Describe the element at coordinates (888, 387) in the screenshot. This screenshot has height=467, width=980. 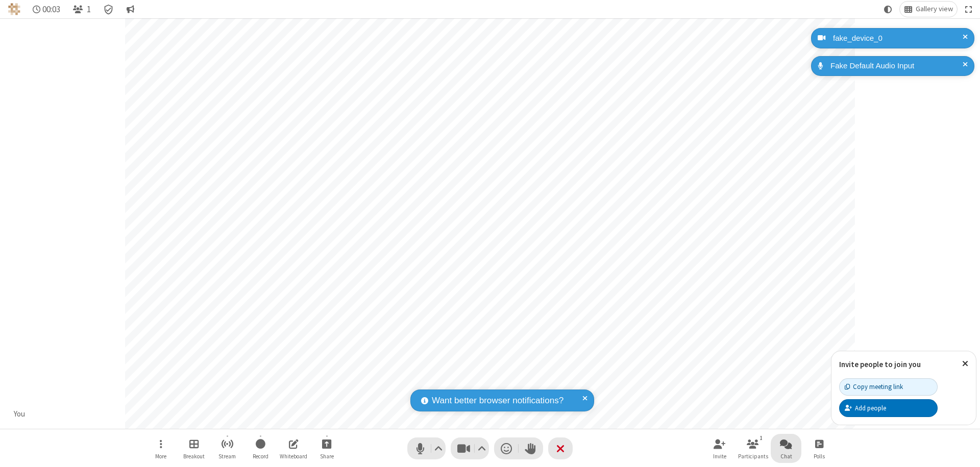
I see `button: Copy meeting link` at that location.